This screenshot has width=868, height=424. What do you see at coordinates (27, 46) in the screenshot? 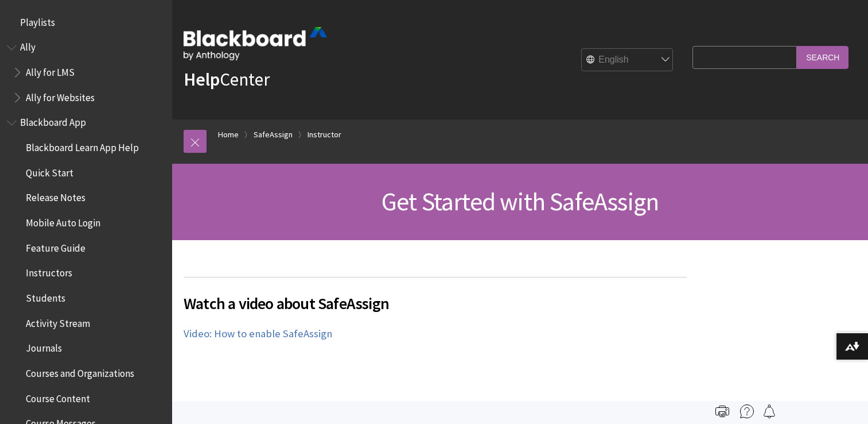
I see `span: Ally` at bounding box center [27, 46].